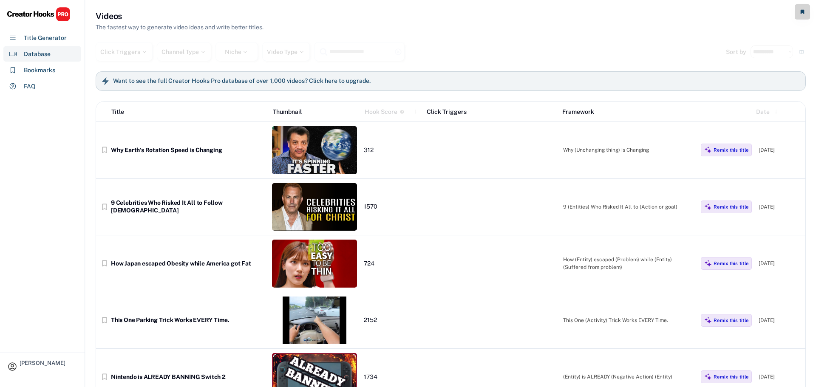 The width and height of the screenshot is (816, 387). Describe the element at coordinates (629, 377) in the screenshot. I see `div: (Entity) is ALREADY (Negative Action) (Entity)` at that location.